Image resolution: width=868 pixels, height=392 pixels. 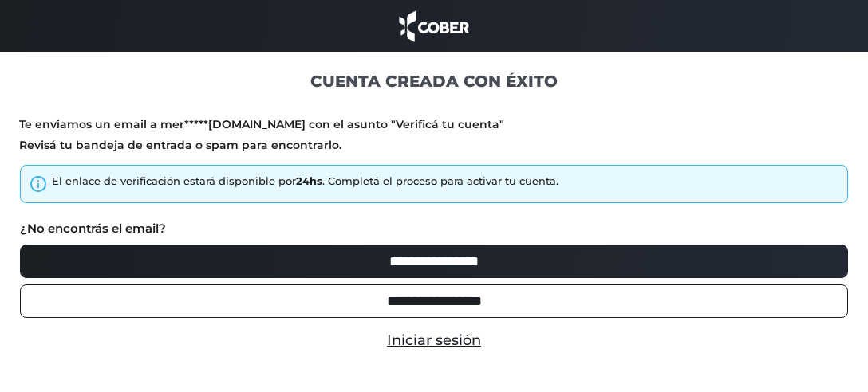 I want to click on h1: CUENTA CREADA CON ÉXITO, so click(x=434, y=82).